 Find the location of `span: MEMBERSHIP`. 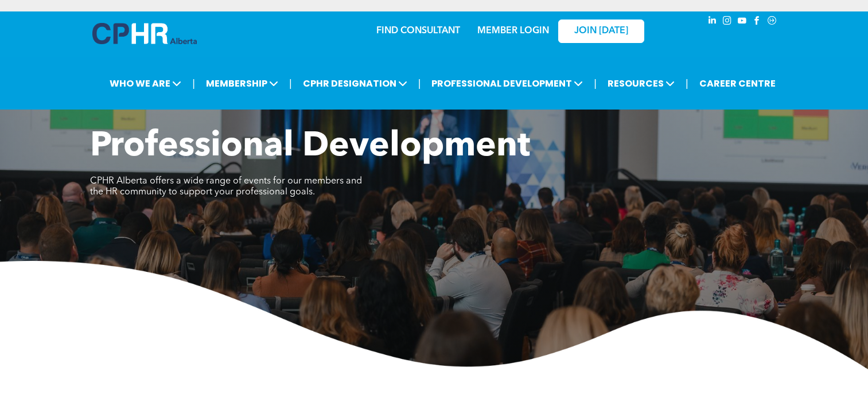

span: MEMBERSHIP is located at coordinates (242, 83).